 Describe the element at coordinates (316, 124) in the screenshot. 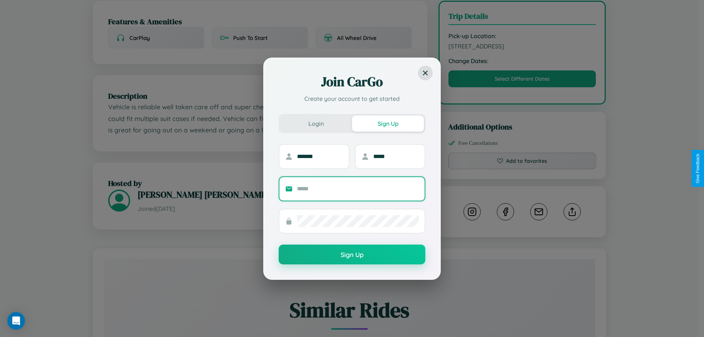

I see `button: Login` at that location.